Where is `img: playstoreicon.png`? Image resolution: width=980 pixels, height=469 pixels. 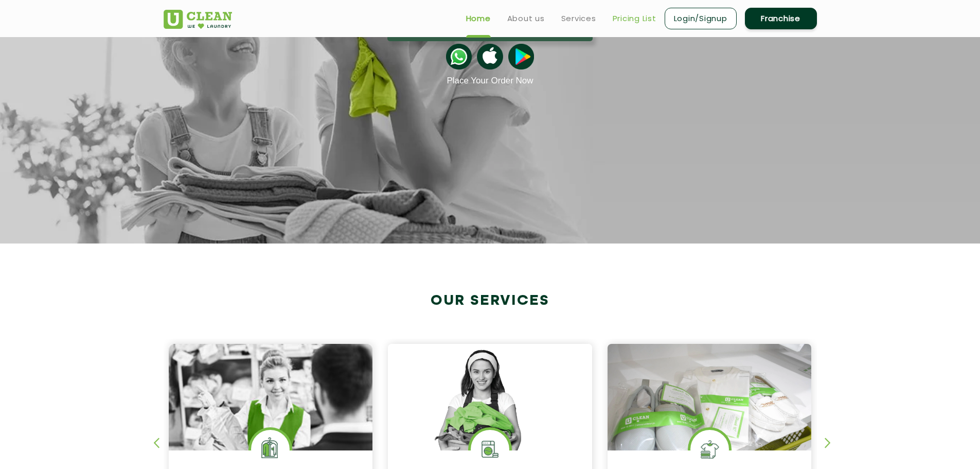
img: playstoreicon.png is located at coordinates (520, 56).